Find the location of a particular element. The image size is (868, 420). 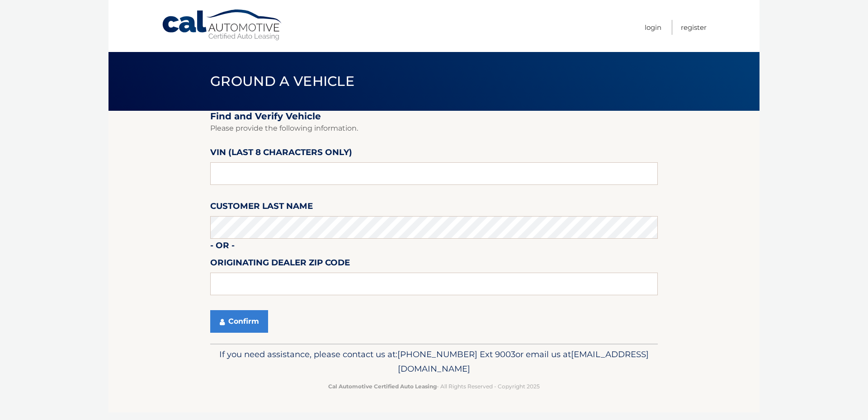

p: - All Rights Reserved - Copyright 2025 is located at coordinates (434, 386).